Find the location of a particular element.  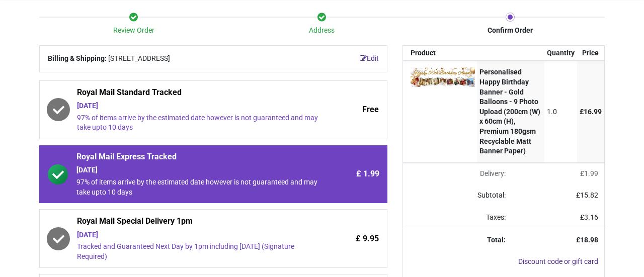

strong: Personalised Happy Birthday Banner - Gold Balloons - 9 Photo Upload (200cm (W) x 60cm (H), Premiu... is located at coordinates (510, 111).